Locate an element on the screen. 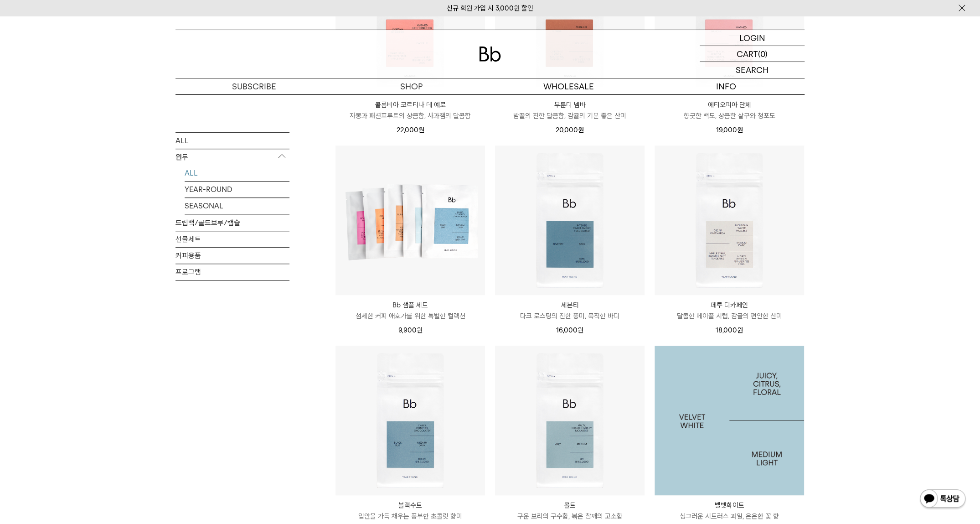 The image size is (980, 524). span: 22,000 is located at coordinates (410, 130).